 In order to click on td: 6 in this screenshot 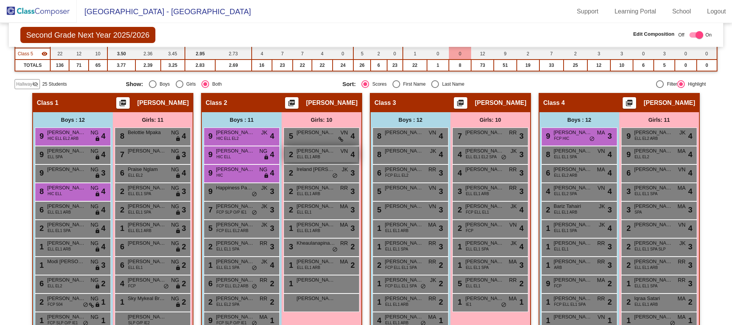, I will do `click(643, 65)`.